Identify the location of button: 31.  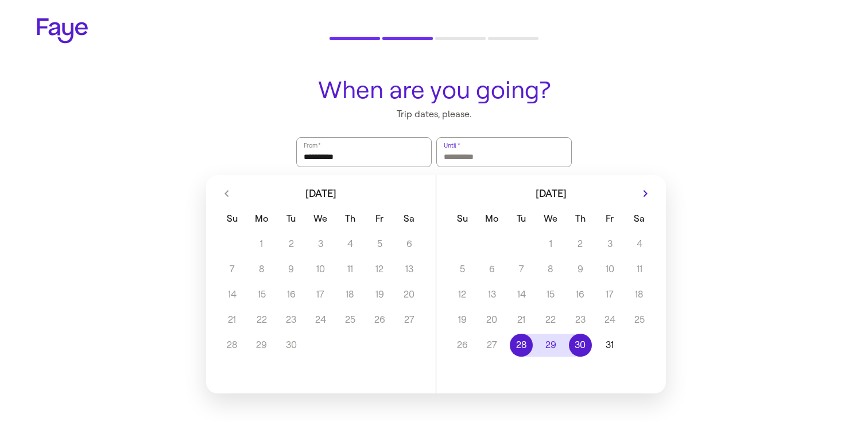
(610, 345).